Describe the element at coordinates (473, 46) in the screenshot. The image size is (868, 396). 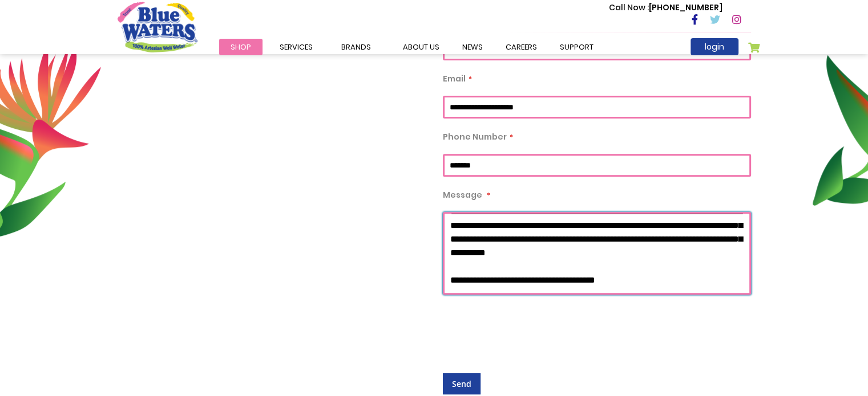
I see `a: News` at that location.